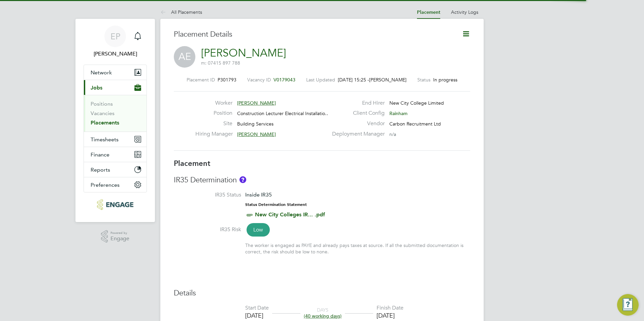 Image resolution: width=644 pixels, height=321 pixels. What do you see at coordinates (115, 185) in the screenshot?
I see `button: Preferences` at bounding box center [115, 185].